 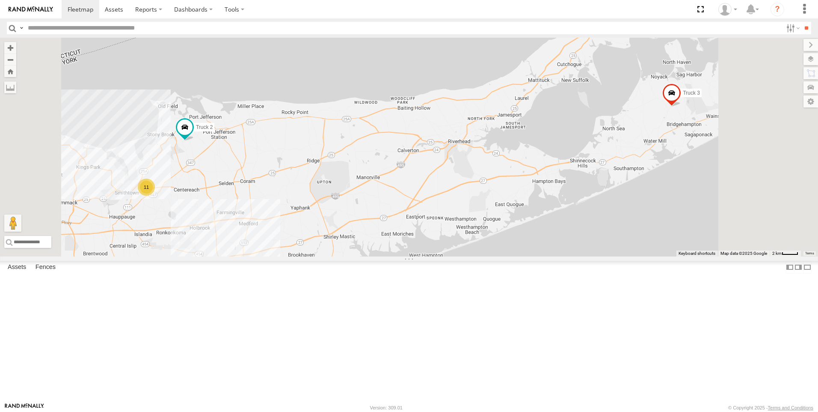 What do you see at coordinates (791, 407) in the screenshot?
I see `a: Terms and Conditions` at bounding box center [791, 407].